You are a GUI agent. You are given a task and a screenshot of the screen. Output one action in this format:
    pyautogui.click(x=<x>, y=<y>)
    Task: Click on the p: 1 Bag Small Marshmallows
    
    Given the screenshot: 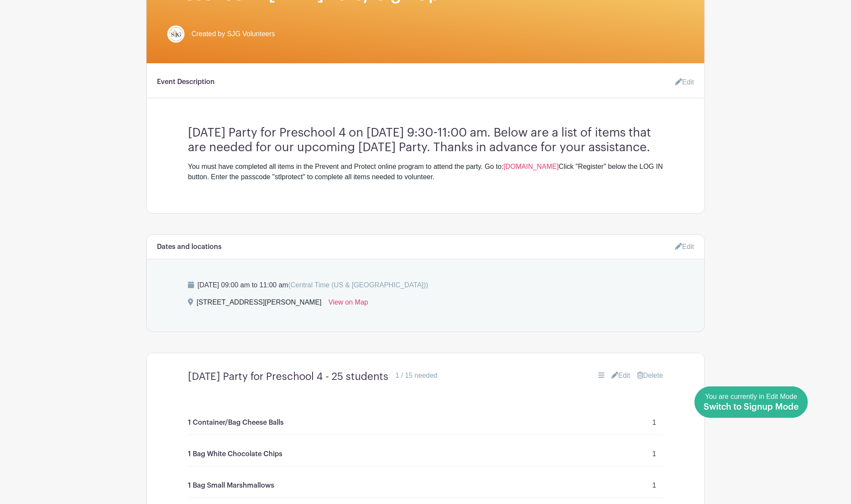 What is the action you would take?
    pyautogui.click(x=231, y=485)
    